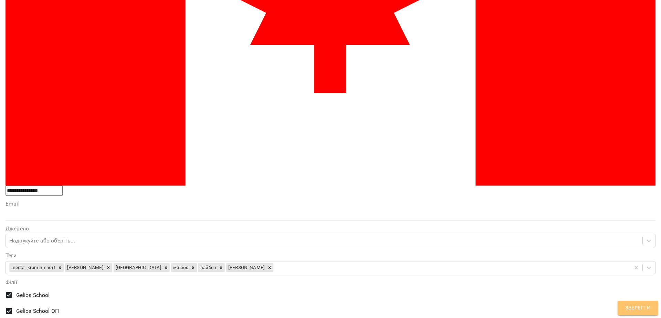  I want to click on label: Джерело, so click(331, 228).